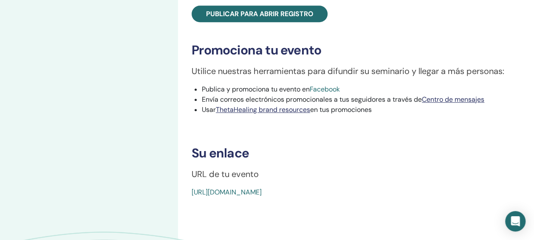 This screenshot has height=240, width=534. What do you see at coordinates (361, 89) in the screenshot?
I see `li: Publica y promociona tu evento en` at bounding box center [361, 89].